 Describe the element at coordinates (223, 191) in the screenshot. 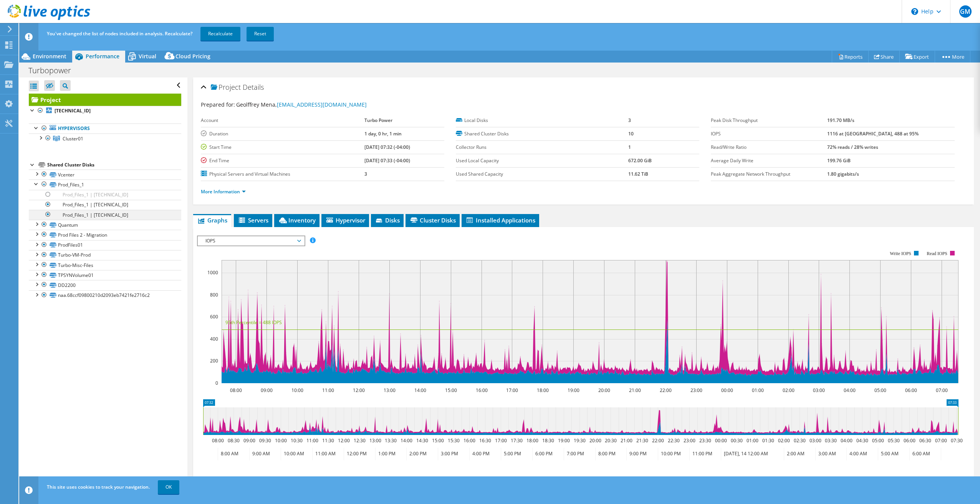

I see `a: More Information` at that location.